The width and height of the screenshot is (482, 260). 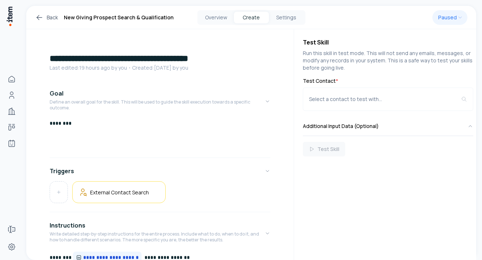 I want to click on button: Settings, so click(x=287, y=18).